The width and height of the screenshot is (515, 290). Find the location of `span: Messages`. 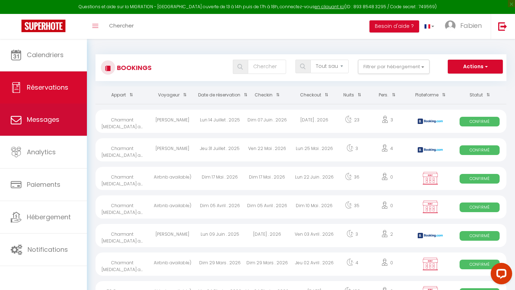

span: Messages is located at coordinates (43, 119).